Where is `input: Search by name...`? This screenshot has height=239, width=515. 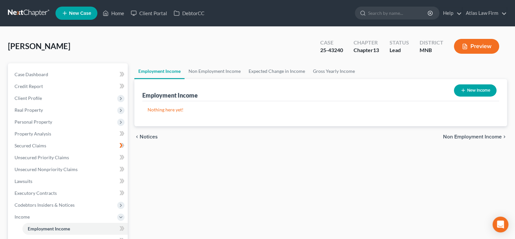 input: Search by name... is located at coordinates (398, 13).